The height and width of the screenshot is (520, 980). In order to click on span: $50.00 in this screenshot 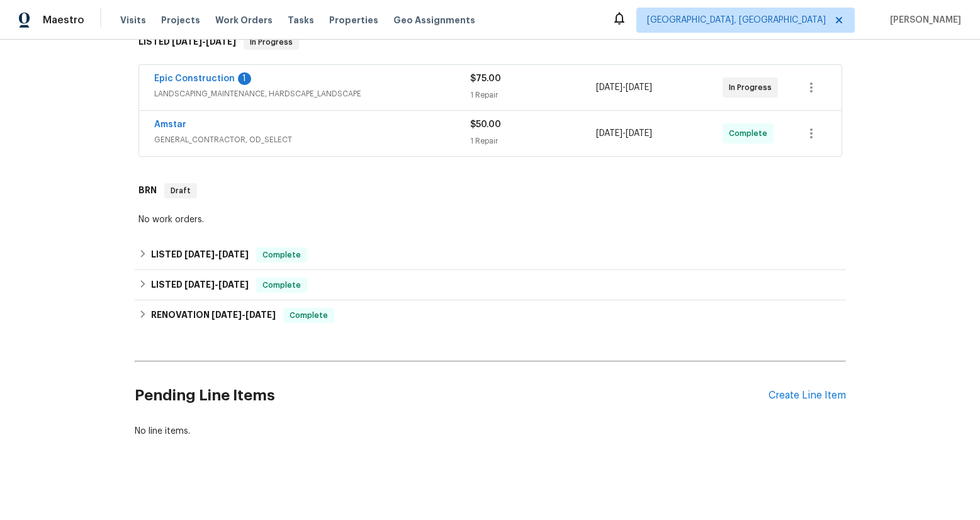, I will do `click(485, 125)`.